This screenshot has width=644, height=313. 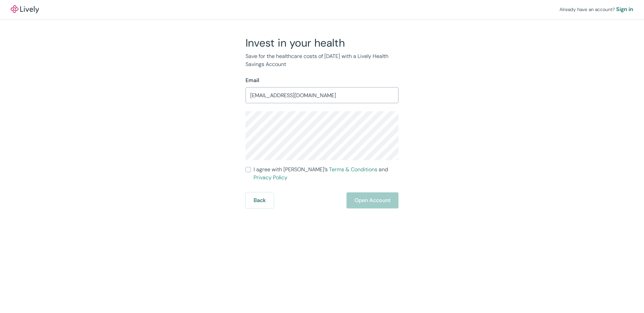 I want to click on label: Email, so click(x=252, y=81).